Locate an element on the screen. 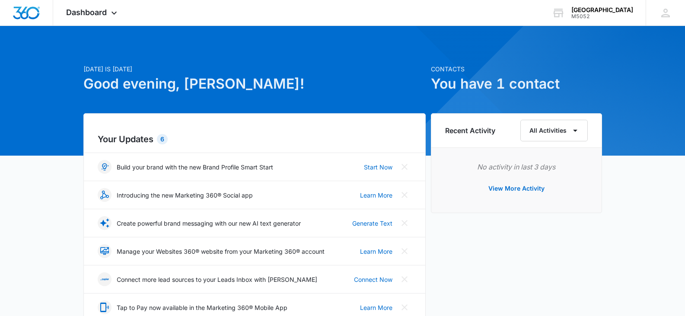 This screenshot has width=685, height=316. a: Generate Text is located at coordinates (372, 223).